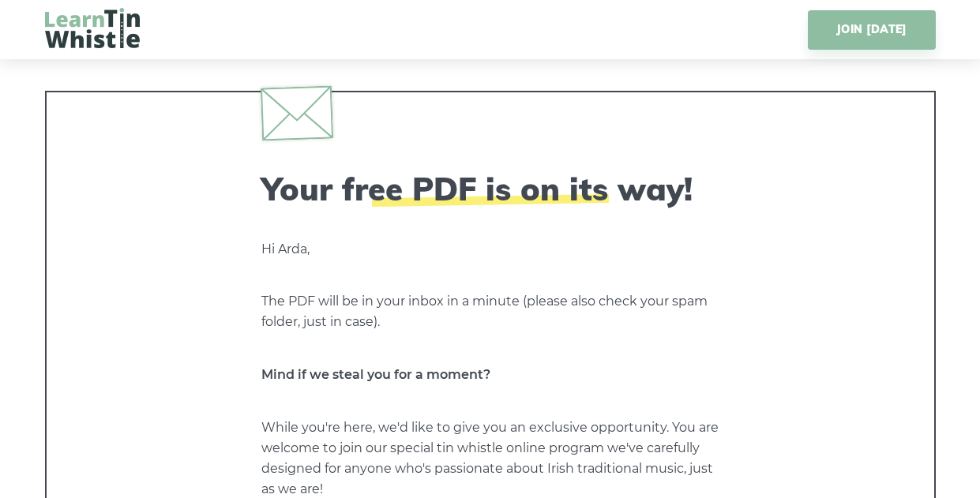 The image size is (980, 498). I want to click on p: Hi Arda,, so click(490, 249).